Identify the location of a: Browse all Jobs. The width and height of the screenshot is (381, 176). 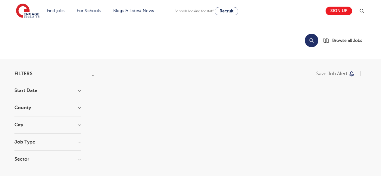
(345, 40).